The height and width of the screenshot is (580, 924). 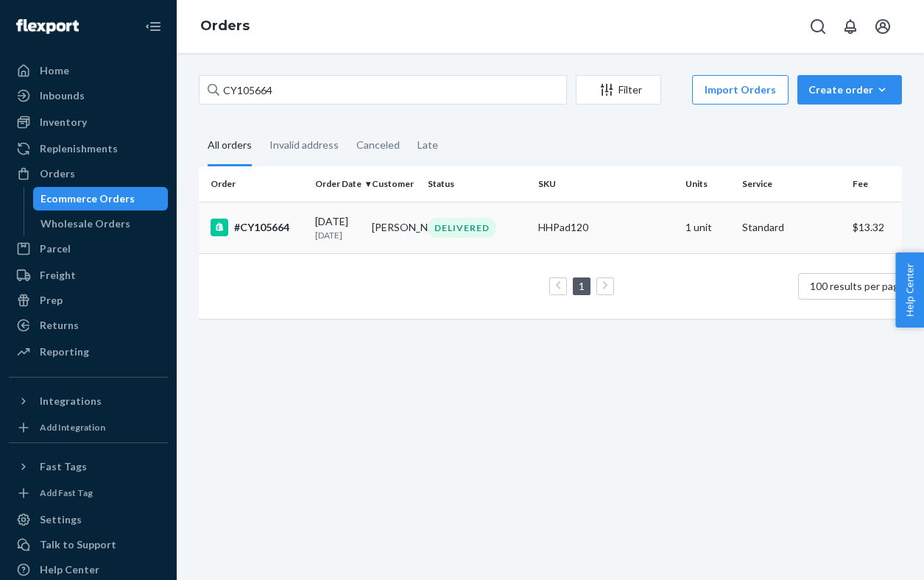 I want to click on span: Help Center, so click(x=909, y=290).